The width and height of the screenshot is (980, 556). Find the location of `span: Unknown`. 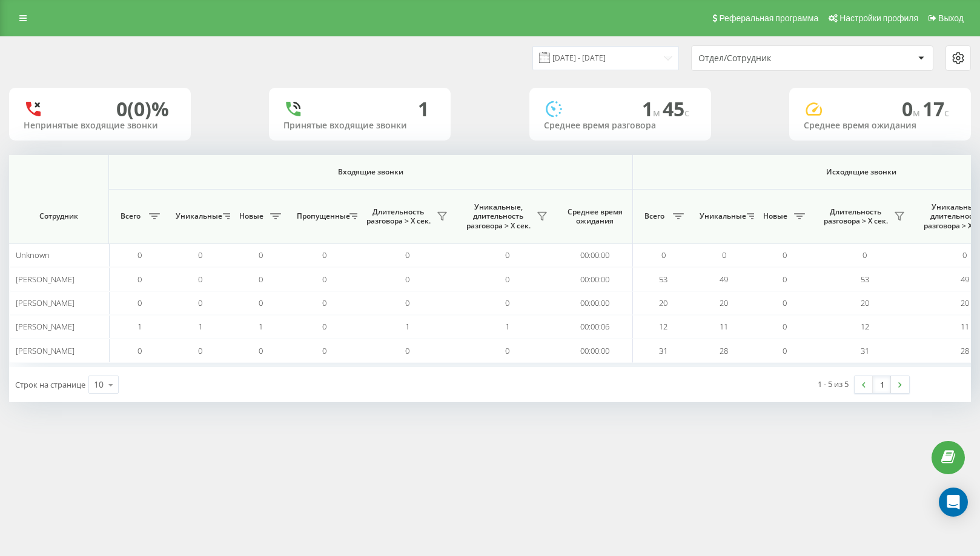

span: Unknown is located at coordinates (33, 255).